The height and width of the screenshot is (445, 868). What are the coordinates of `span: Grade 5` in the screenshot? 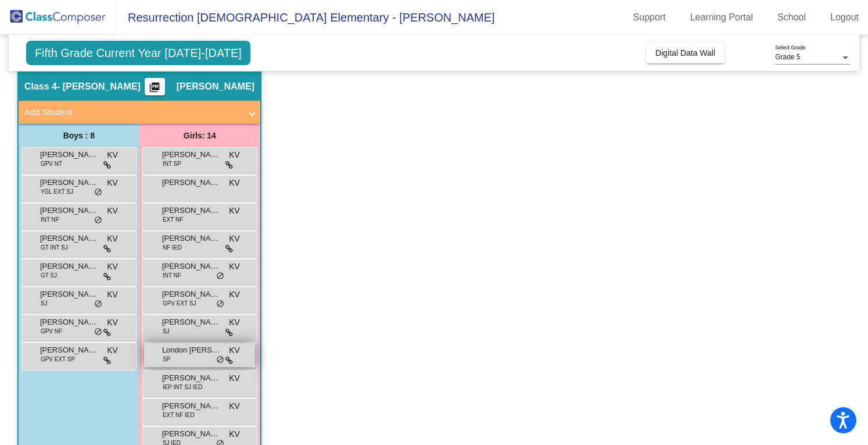 It's located at (788, 57).